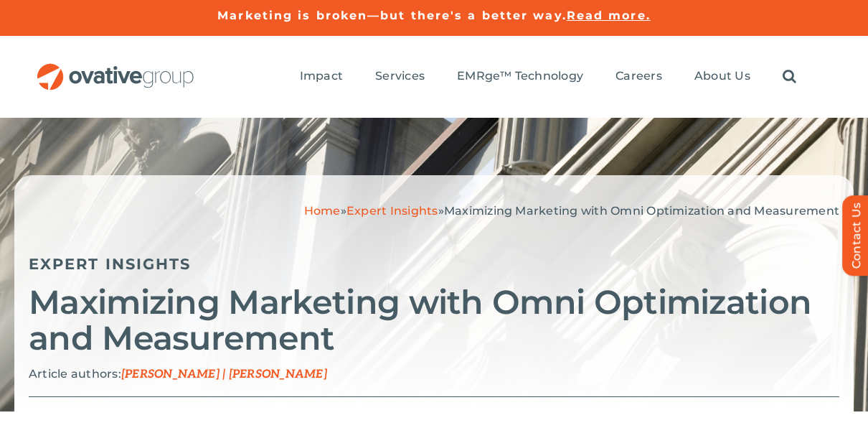  What do you see at coordinates (641, 211) in the screenshot?
I see `span: Maximizing Marketing with Omni Optimization and Measurement` at bounding box center [641, 211].